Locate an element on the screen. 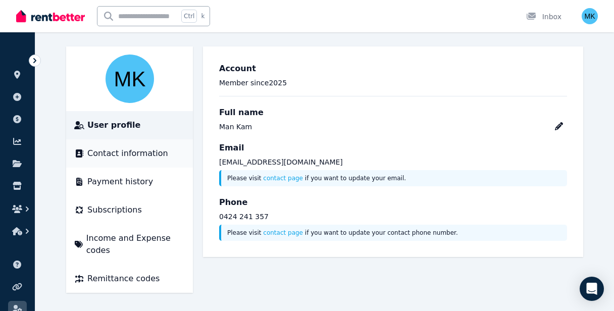 The image size is (614, 311). a: Income and Expense codes is located at coordinates (129, 245).